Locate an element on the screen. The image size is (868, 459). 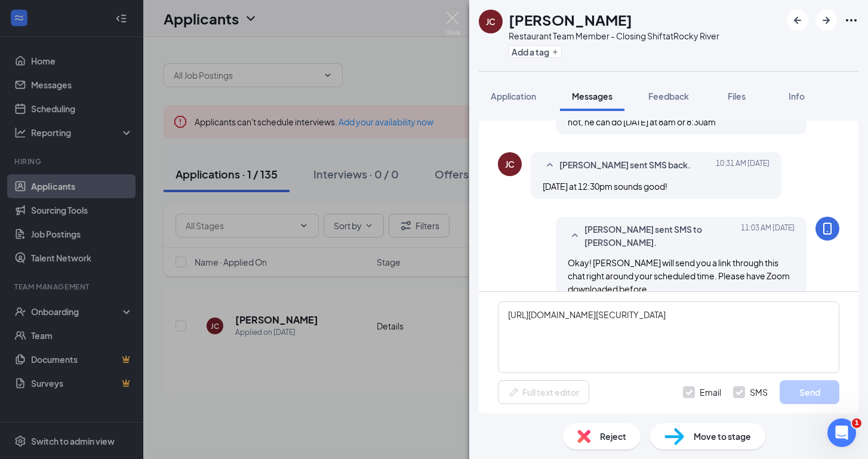
button: Send is located at coordinates (809, 392).